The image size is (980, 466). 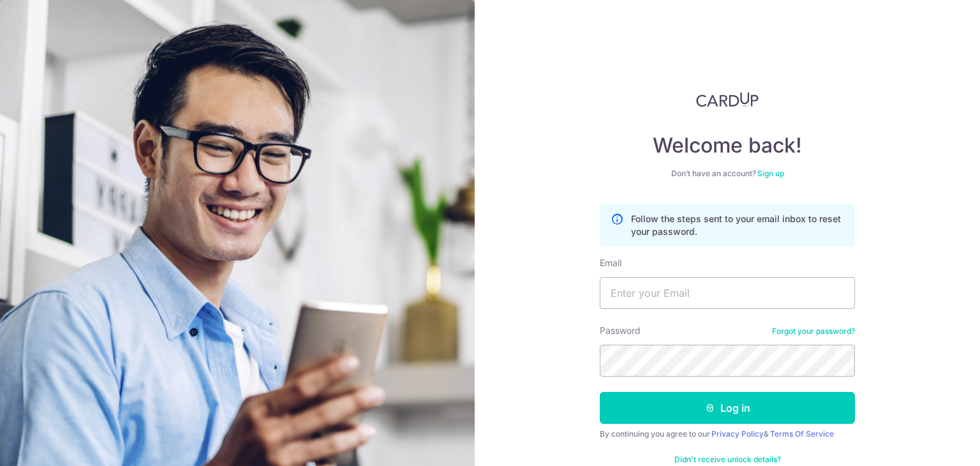 I want to click on a: Terms Of Service, so click(x=802, y=434).